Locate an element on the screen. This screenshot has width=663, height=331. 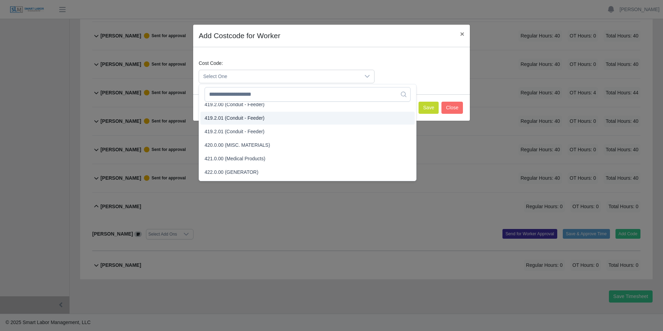
label: Cost Code: is located at coordinates (211, 63).